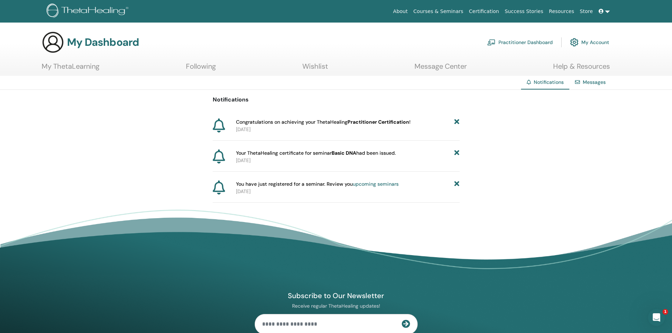  I want to click on a: upcoming seminars, so click(376, 184).